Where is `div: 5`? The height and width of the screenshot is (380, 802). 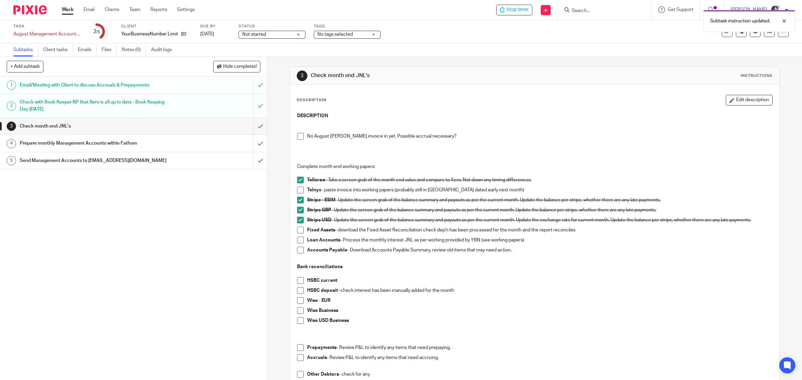
div: 5 is located at coordinates (11, 161).